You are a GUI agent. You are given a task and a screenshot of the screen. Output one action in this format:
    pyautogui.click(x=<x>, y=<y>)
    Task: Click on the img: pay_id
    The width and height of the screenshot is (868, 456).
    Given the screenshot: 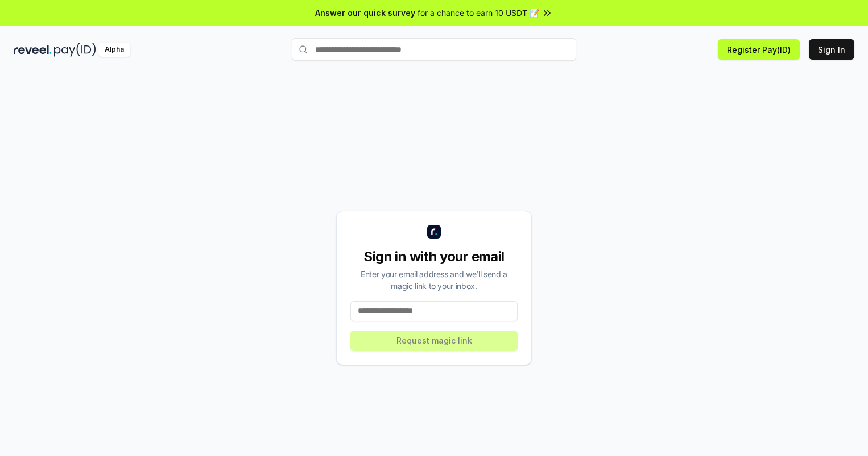 What is the action you would take?
    pyautogui.click(x=75, y=50)
    